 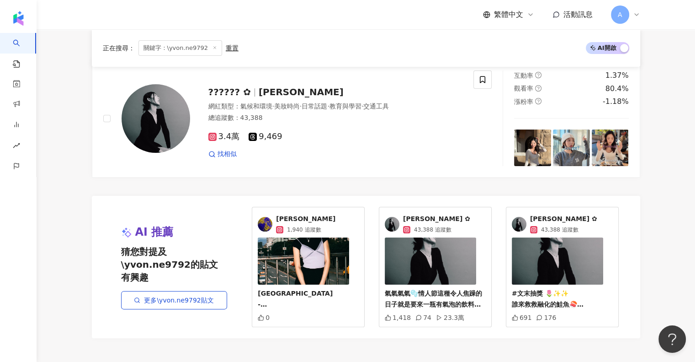 What do you see at coordinates (616, 101) in the screenshot?
I see `div: -1.18%` at bounding box center [616, 101].